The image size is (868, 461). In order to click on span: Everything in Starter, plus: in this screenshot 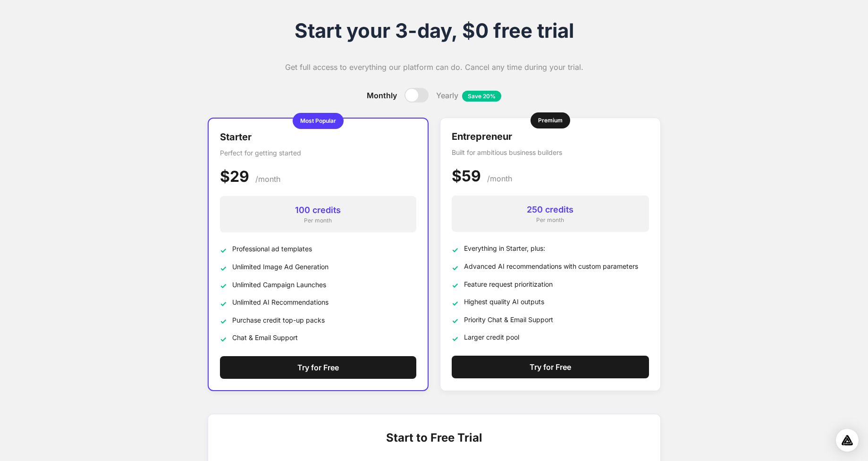, I will do `click(505, 248)`.